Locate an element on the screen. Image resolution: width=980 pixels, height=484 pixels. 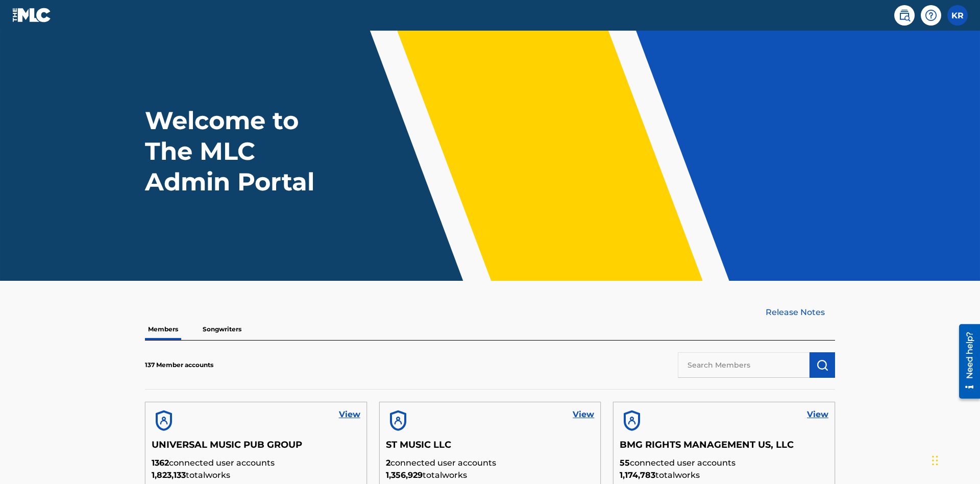
span: 55 is located at coordinates (625, 462).